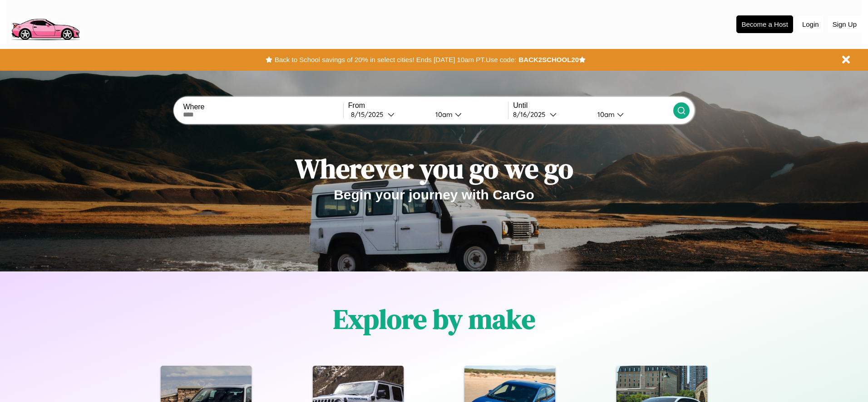 The image size is (868, 402). Describe the element at coordinates (764, 24) in the screenshot. I see `button: Become a Host` at that location.